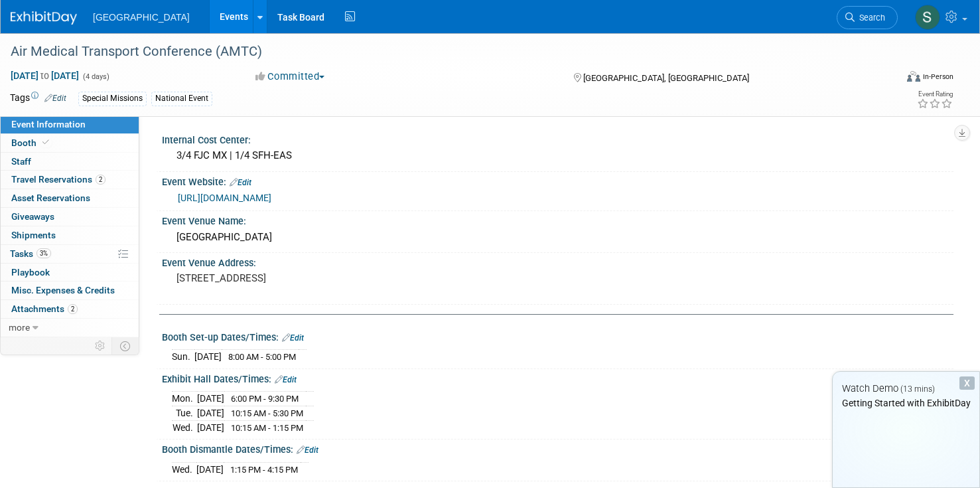  What do you see at coordinates (262, 356) in the screenshot?
I see `span: 8:00 AM - 5:00 PM` at bounding box center [262, 356].